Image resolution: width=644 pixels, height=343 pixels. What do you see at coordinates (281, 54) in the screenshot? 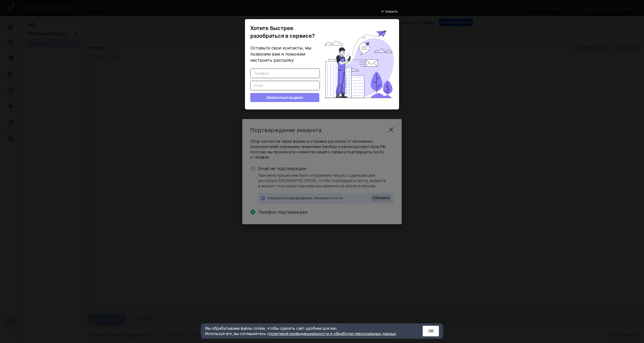
I see `span: Оставьте свои контакты, мы позвоним вам и поможем настроить рассылку` at bounding box center [281, 54].